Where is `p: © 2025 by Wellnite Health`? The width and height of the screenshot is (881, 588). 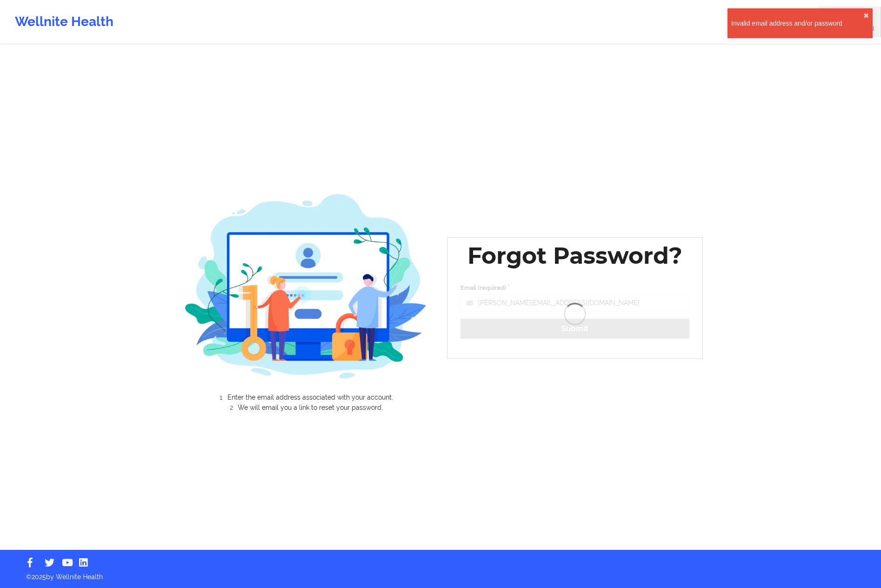 p: © 2025 by Wellnite Health is located at coordinates (440, 574).